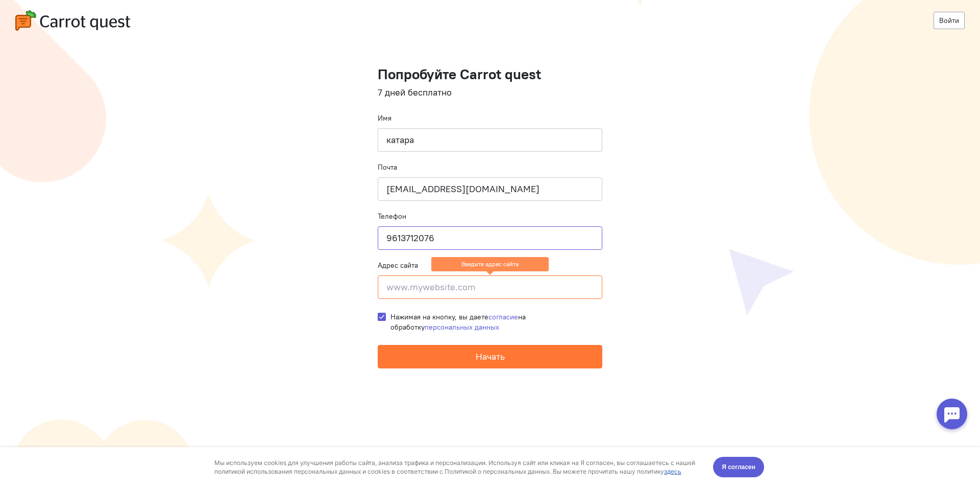 The width and height of the screenshot is (980, 487). What do you see at coordinates (73, 20) in the screenshot?
I see `img: carrot-quest-logo.svg` at bounding box center [73, 20].